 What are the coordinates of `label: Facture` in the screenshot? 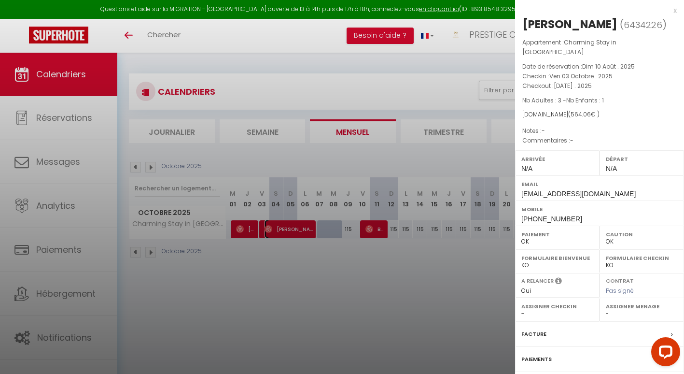 It's located at (534, 334).